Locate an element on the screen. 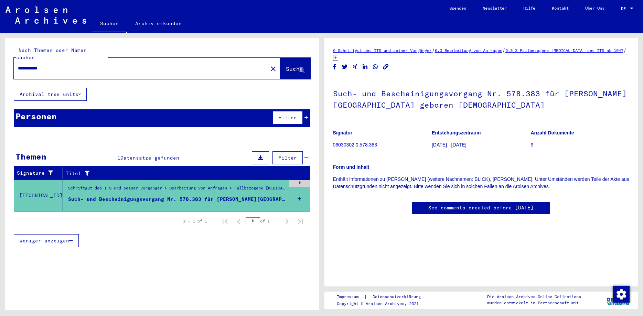 The image size is (643, 316). a: Archiv erkunden is located at coordinates (158, 23).